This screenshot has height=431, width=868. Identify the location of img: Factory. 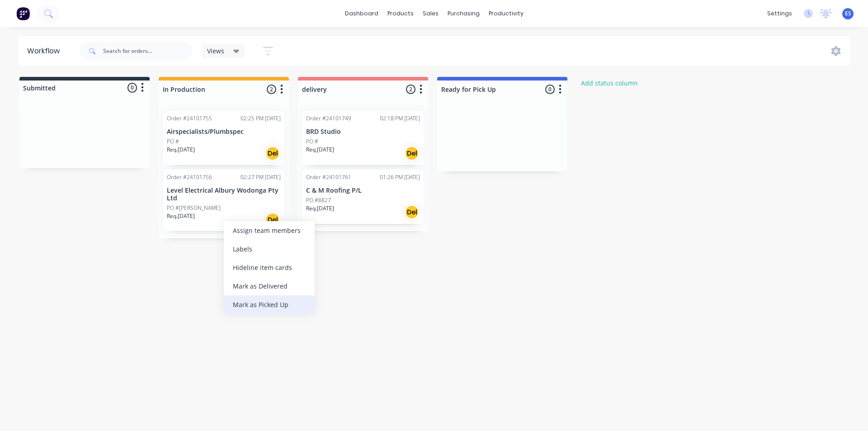
(23, 14).